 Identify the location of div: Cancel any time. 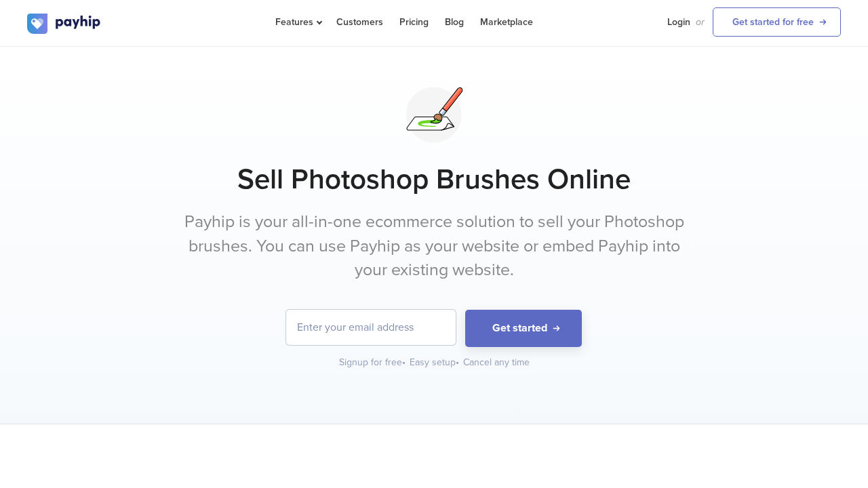
(496, 363).